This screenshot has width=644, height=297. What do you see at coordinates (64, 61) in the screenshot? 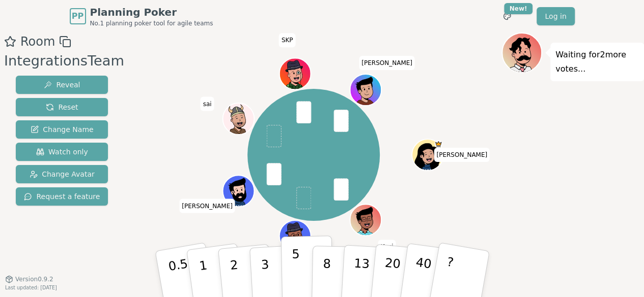
I see `div: IntegrationsTeam` at bounding box center [64, 61].